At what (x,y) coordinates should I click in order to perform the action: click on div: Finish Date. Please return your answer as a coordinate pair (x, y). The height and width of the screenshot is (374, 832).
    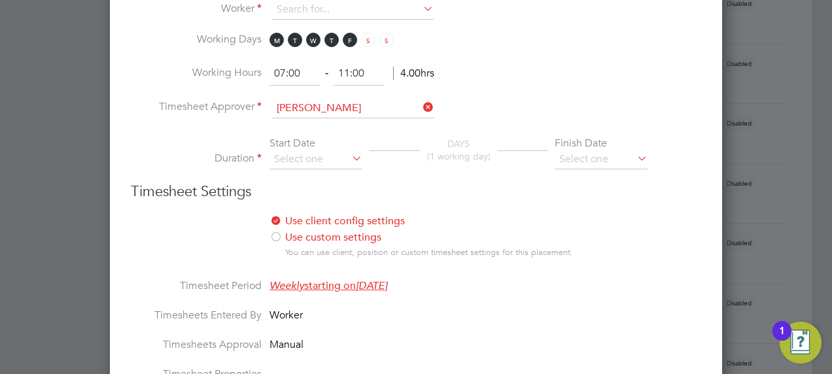
    Looking at the image, I should click on (601, 143).